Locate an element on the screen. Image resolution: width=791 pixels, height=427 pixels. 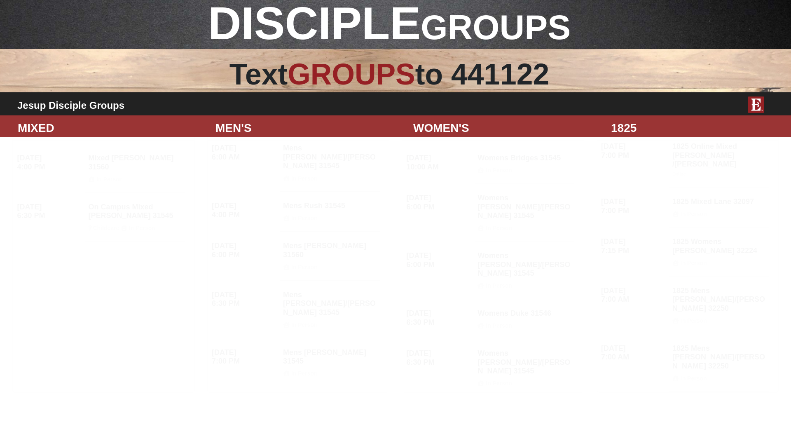
b: Jesup Disciple Groups is located at coordinates (71, 105).